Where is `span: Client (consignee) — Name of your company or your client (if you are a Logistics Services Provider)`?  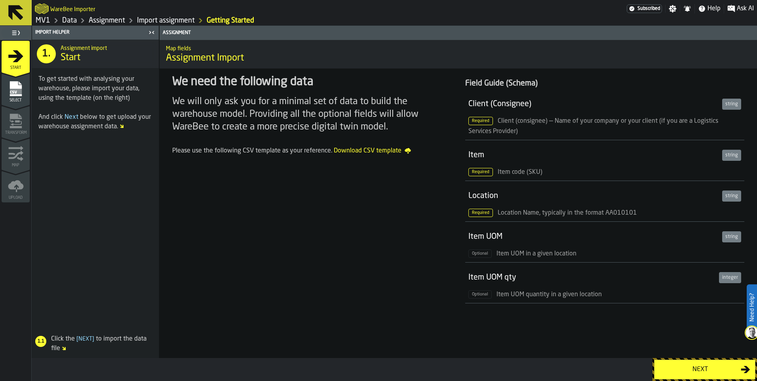 span: Client (consignee) — Name of your company or your client (if you are a Logistics Services Provider) is located at coordinates (593, 126).